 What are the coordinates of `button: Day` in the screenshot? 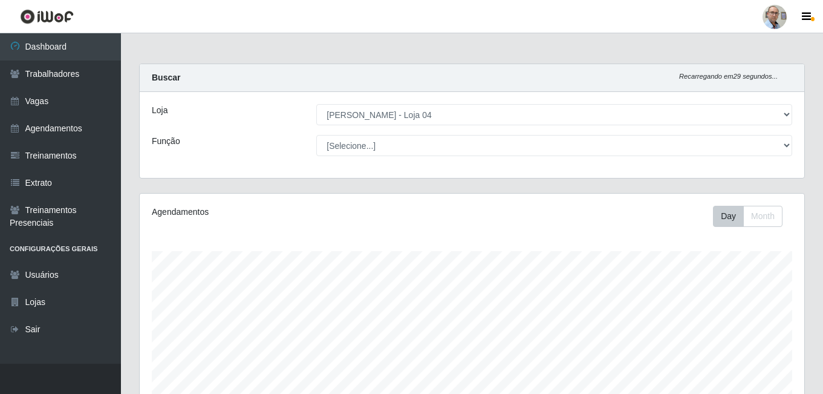 It's located at (728, 216).